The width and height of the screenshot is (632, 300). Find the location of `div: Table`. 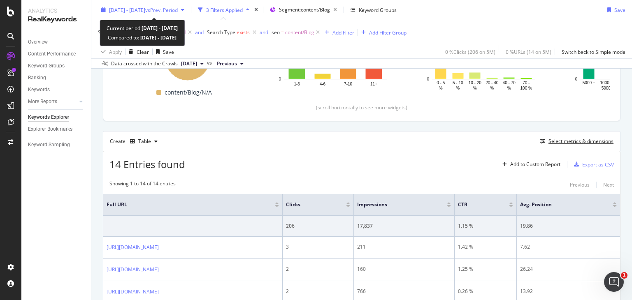

div: Table is located at coordinates (144, 142).